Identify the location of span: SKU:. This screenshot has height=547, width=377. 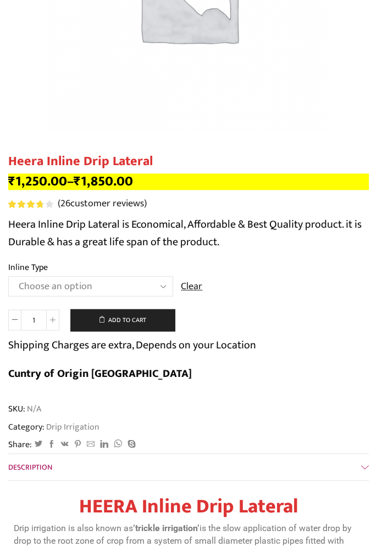
(188, 409).